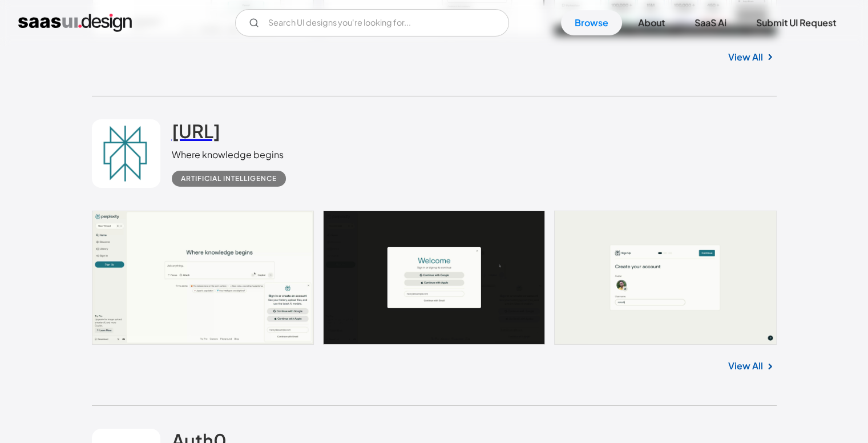  I want to click on div: Where knowledge begins, so click(234, 155).